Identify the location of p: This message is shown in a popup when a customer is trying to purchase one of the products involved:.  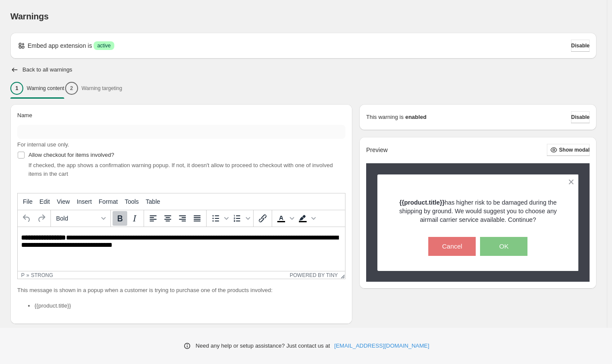
(181, 290).